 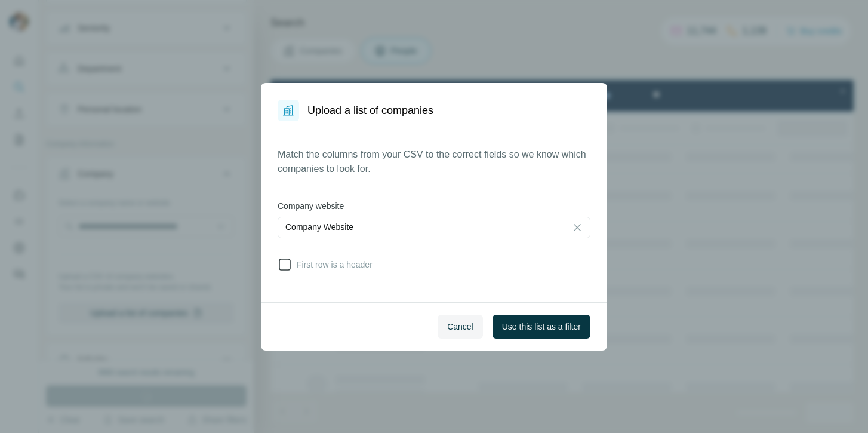 What do you see at coordinates (434, 207) in the screenshot?
I see `label: Company website` at bounding box center [434, 207].